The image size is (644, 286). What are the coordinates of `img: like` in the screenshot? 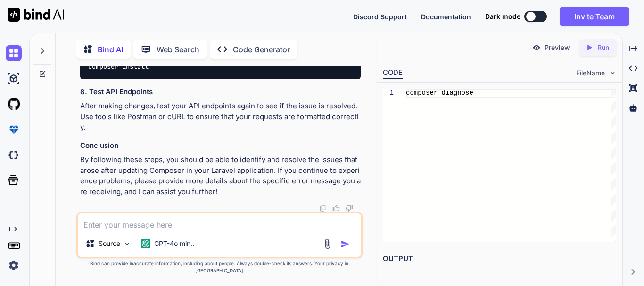 It's located at (336, 208).